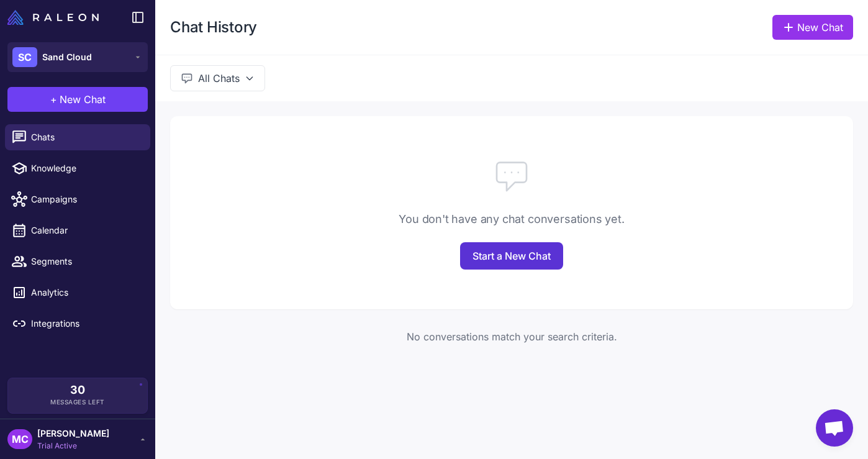 This screenshot has height=459, width=868. I want to click on a: Open chat, so click(835, 428).